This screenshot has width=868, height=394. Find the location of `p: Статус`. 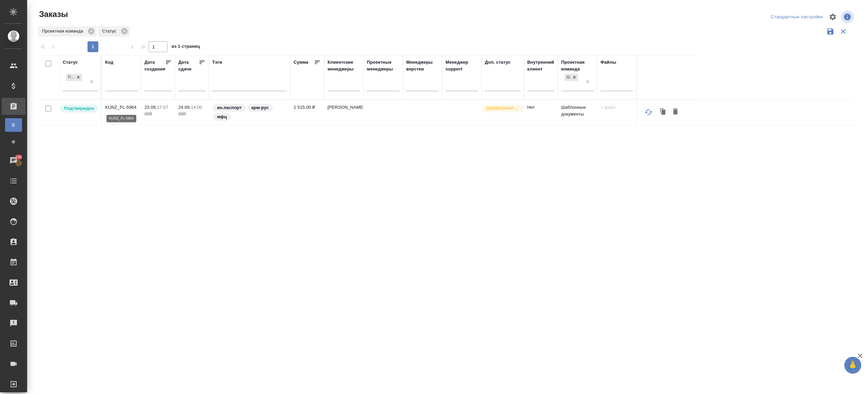

p: Статус is located at coordinates (110, 31).